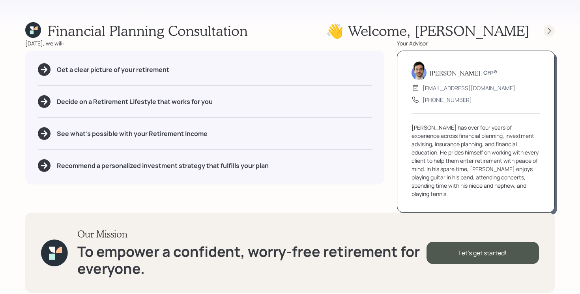 This screenshot has height=294, width=580. I want to click on h6: CFP®, so click(490, 73).